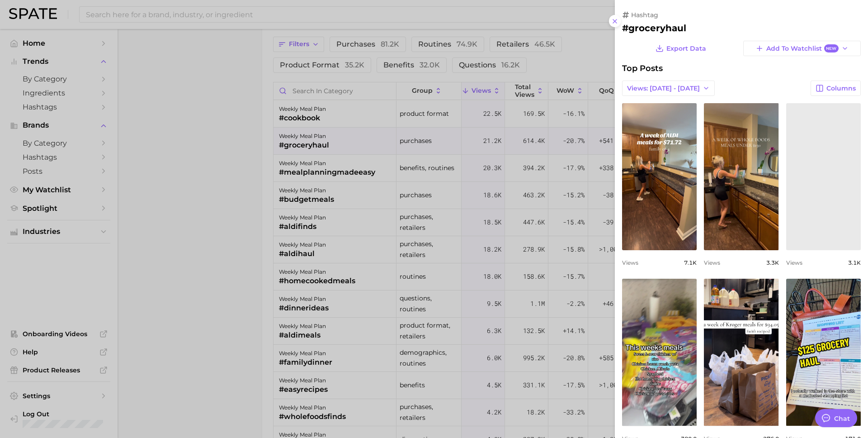 This screenshot has height=438, width=868. I want to click on span: Columns, so click(841, 88).